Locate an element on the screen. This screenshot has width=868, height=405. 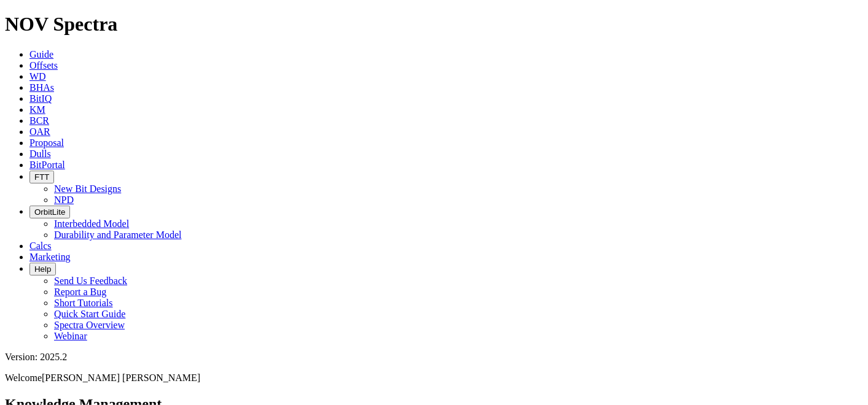
a: Marketing is located at coordinates (49, 256).